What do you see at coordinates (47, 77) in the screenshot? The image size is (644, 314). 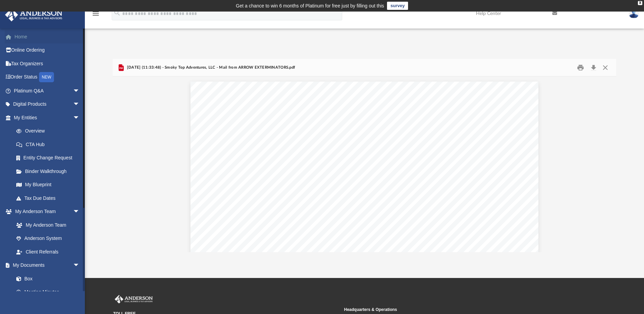 I see `a: Order StatusNEW` at bounding box center [47, 77].